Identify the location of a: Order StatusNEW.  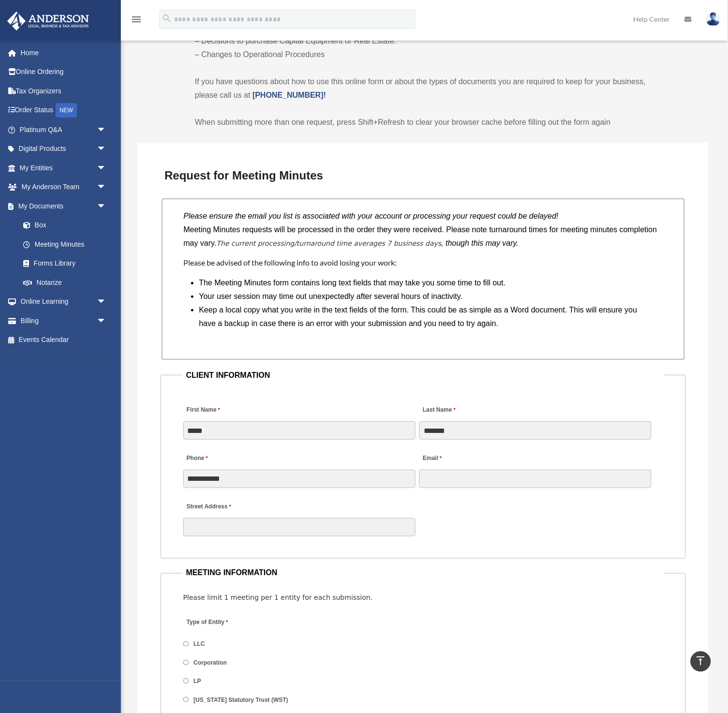
(64, 110).